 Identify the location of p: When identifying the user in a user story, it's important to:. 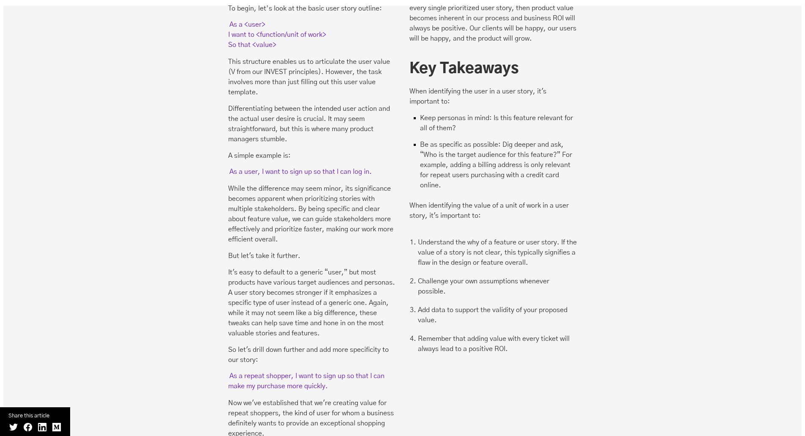
(493, 96).